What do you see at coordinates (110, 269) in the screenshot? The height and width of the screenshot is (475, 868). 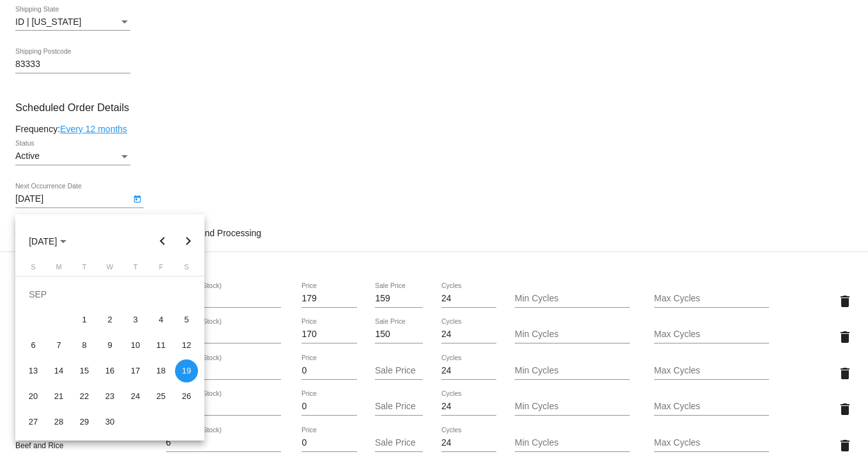 I see `th: Wednesday` at bounding box center [110, 269].